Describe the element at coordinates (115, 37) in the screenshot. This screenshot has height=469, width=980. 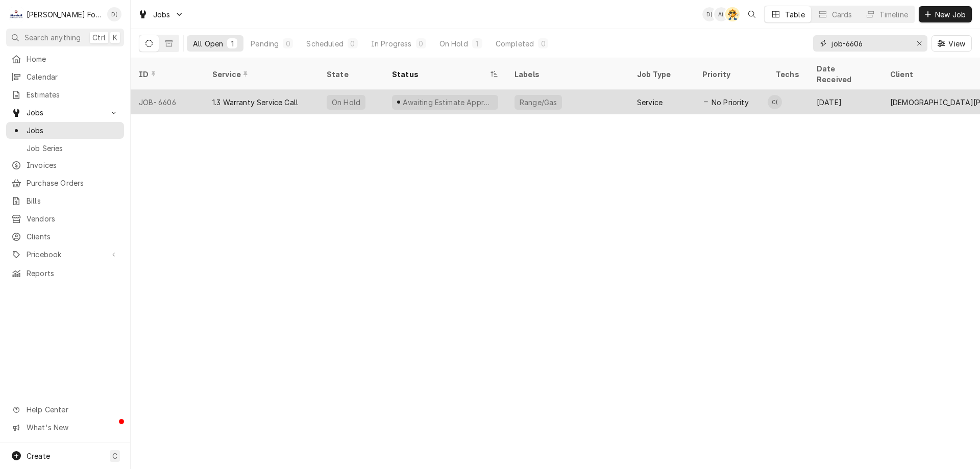
I see `span: K` at that location.